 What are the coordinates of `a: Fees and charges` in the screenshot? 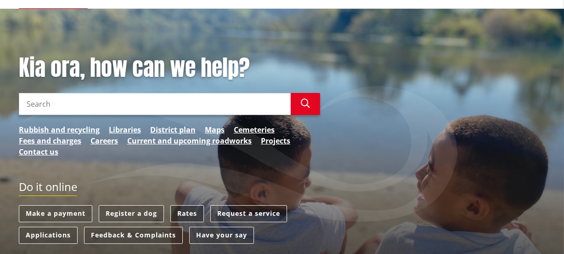 It's located at (50, 141).